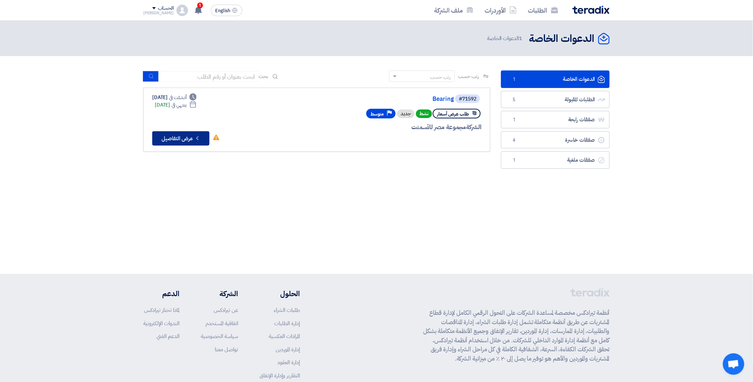 Image resolution: width=753 pixels, height=382 pixels. What do you see at coordinates (383, 99) in the screenshot?
I see `a: Bearing` at bounding box center [383, 99].